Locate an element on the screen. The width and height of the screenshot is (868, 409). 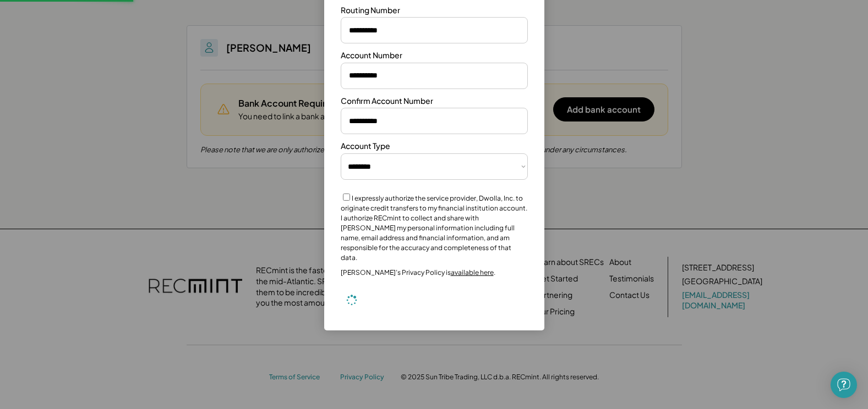
div: Account Number is located at coordinates (371, 55).